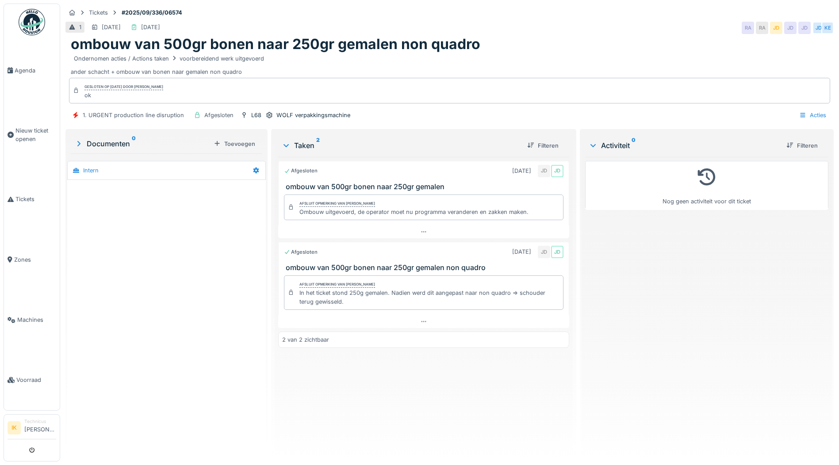 This screenshot has width=839, height=465. Describe the element at coordinates (32, 260) in the screenshot. I see `a: Zones` at that location.